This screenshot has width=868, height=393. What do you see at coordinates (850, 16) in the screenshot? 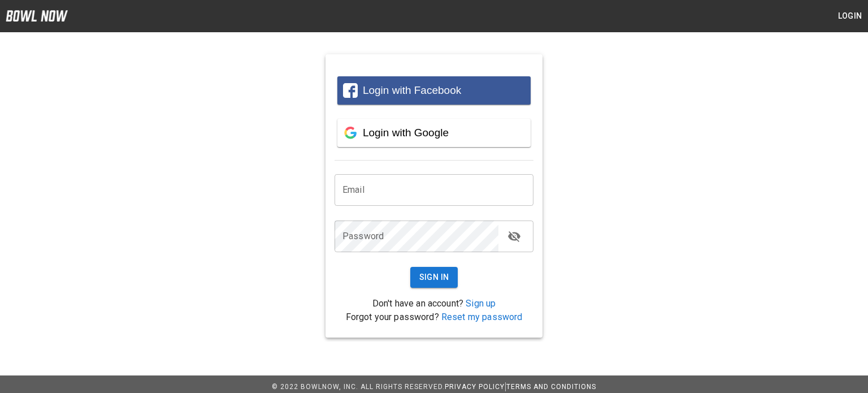
I see `button: Login` at bounding box center [850, 16].